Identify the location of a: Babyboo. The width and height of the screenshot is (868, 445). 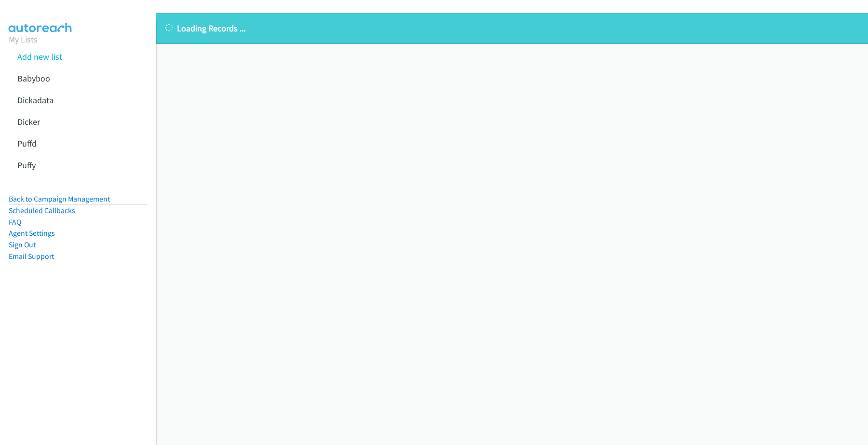
(34, 78).